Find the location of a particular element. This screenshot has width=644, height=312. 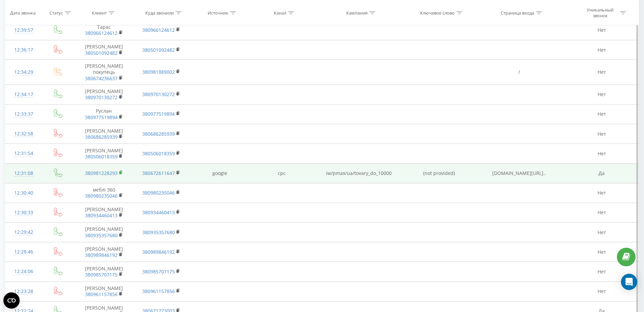

div: Ключевое слово is located at coordinates (437, 12).